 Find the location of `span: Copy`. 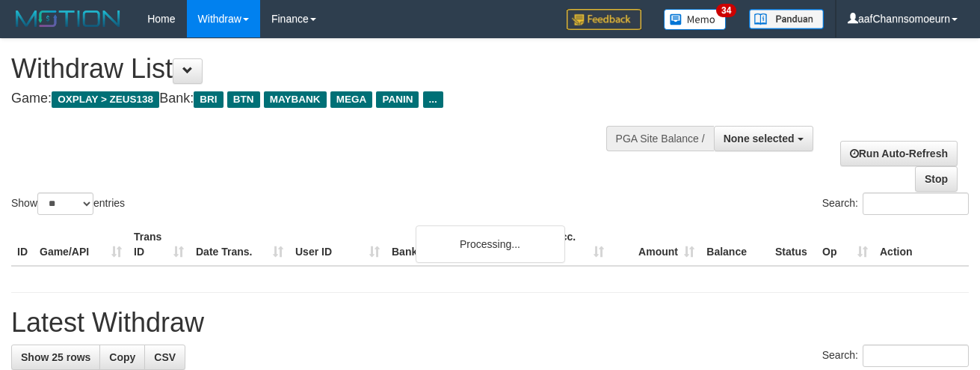

span: Copy is located at coordinates (122, 357).